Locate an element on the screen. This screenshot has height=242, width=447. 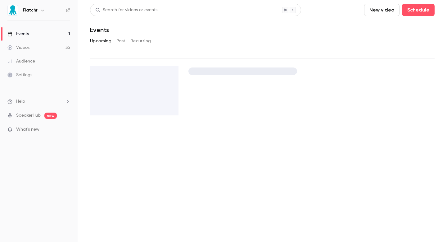
h1: Events is located at coordinates (99, 30).